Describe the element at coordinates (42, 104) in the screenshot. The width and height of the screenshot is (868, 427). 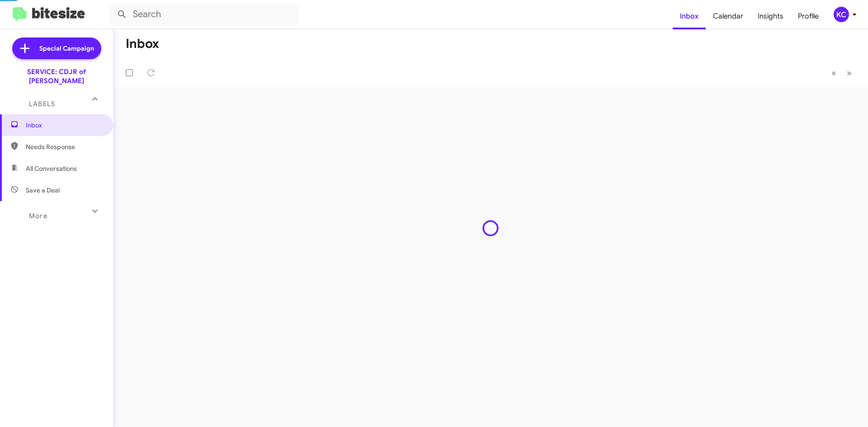
I see `span: Labels` at that location.